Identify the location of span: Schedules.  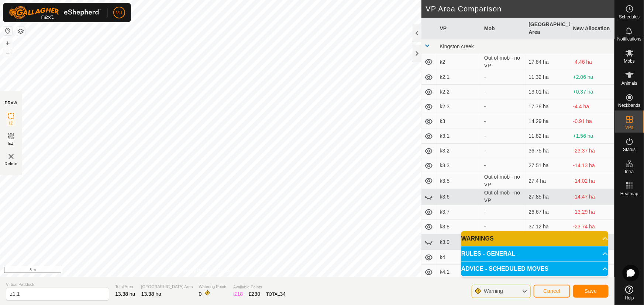
(629, 17).